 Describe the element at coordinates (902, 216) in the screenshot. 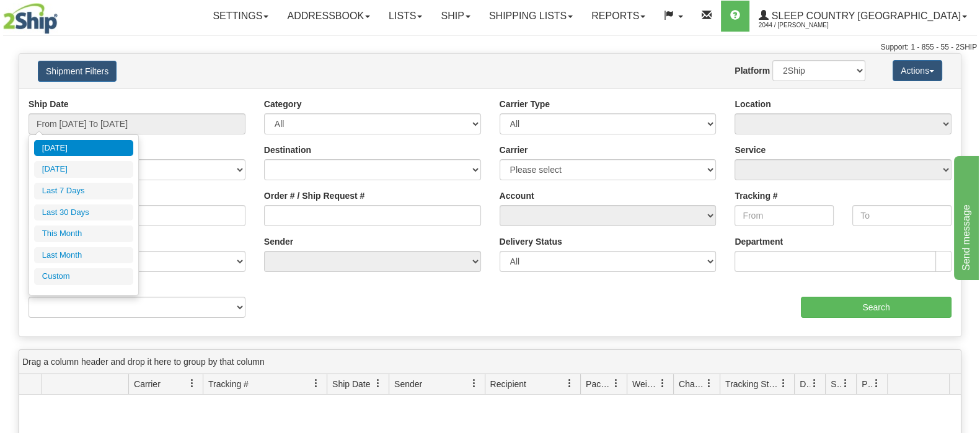

I see `input: To` at that location.